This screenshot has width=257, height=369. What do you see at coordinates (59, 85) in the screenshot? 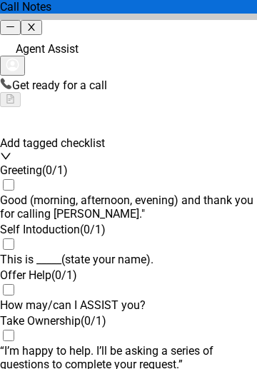
I see `span: Get ready for a call` at bounding box center [59, 85].